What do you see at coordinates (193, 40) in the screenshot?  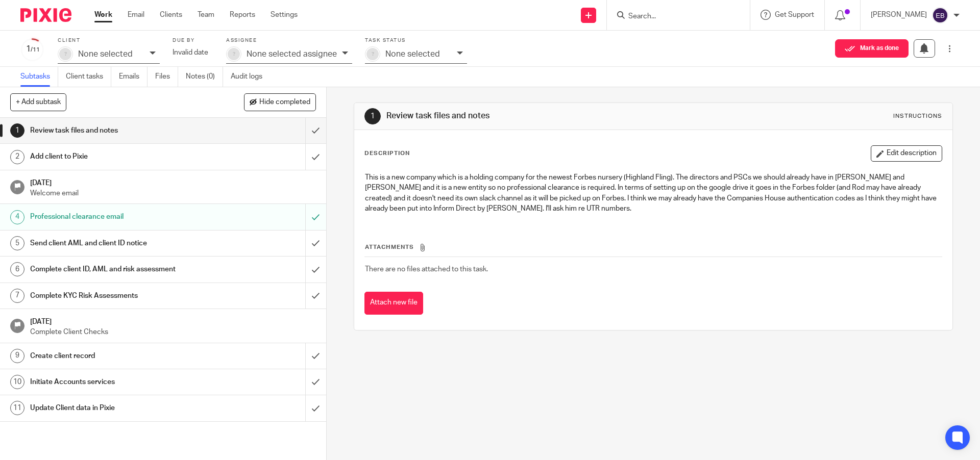 I see `label: Due by` at bounding box center [193, 40].